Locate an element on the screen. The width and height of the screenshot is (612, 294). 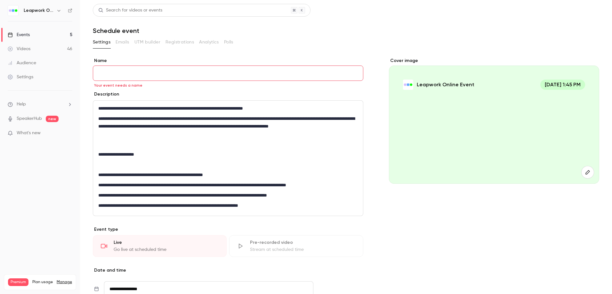
span: Registrations is located at coordinates (180, 42).